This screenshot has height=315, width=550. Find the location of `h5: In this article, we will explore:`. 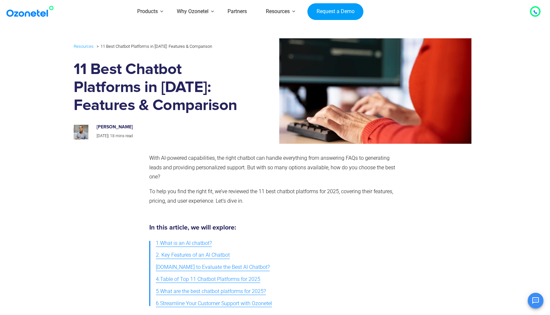

h5: In this article, we will explore: is located at coordinates (273, 228).